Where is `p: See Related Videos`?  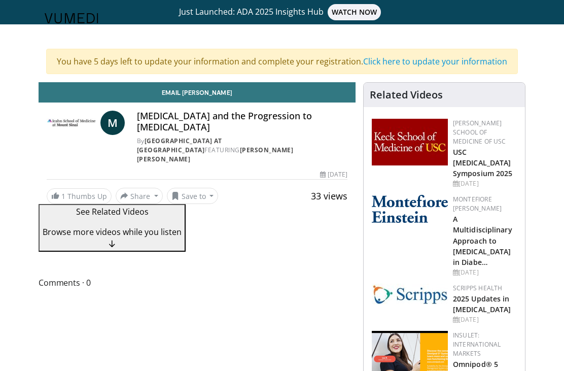
p: See Related Videos is located at coordinates (112, 211).